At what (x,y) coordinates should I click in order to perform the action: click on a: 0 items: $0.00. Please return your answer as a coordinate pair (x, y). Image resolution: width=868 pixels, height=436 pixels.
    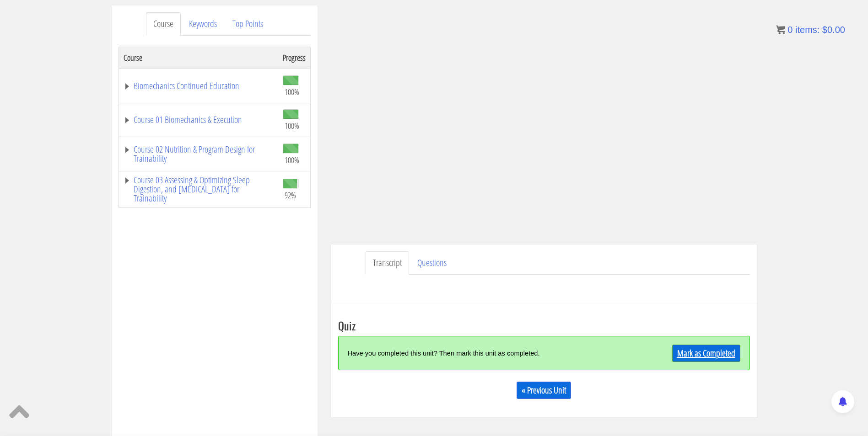
    Looking at the image, I should click on (810, 30).